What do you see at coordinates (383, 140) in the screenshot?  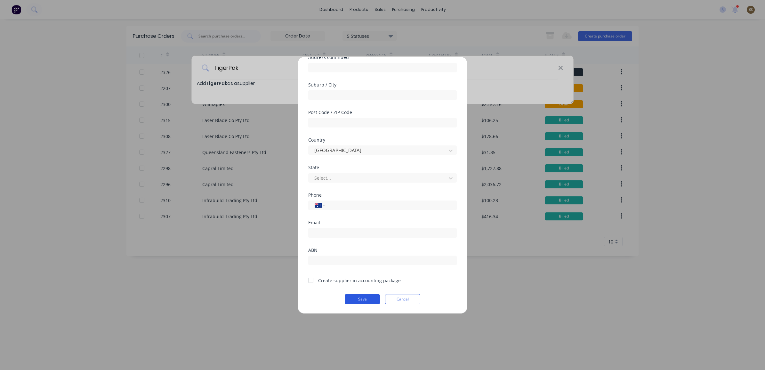 I see `div: Country` at bounding box center [383, 140].